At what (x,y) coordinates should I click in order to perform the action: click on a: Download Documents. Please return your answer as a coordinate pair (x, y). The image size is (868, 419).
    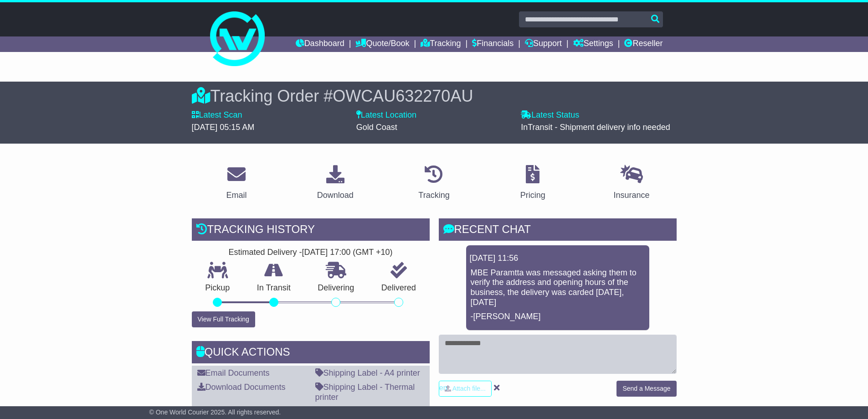
    Looking at the image, I should click on (242, 387).